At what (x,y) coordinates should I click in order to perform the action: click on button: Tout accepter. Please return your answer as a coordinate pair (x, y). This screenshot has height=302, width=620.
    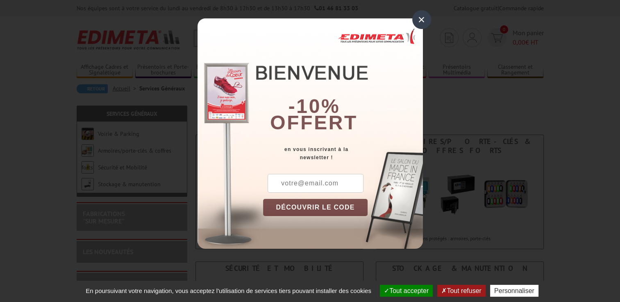
    Looking at the image, I should click on (406, 291).